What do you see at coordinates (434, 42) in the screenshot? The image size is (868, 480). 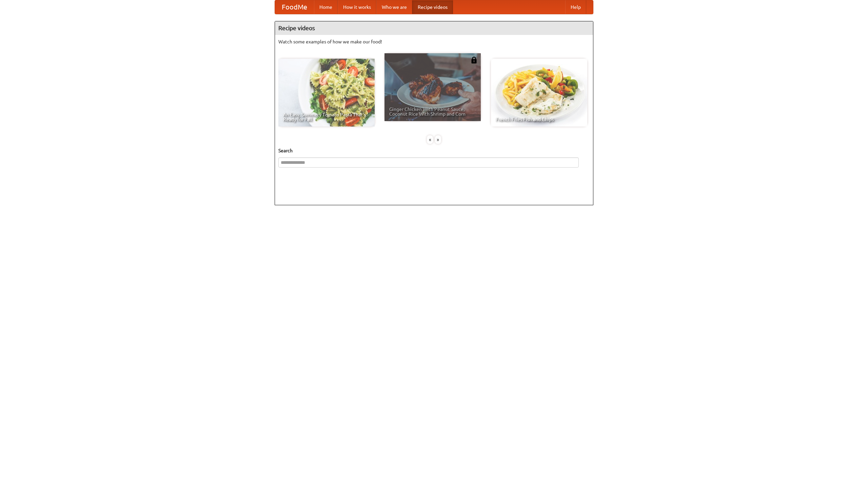 I see `p: Watch some examples of how we make our food!` at bounding box center [434, 42].